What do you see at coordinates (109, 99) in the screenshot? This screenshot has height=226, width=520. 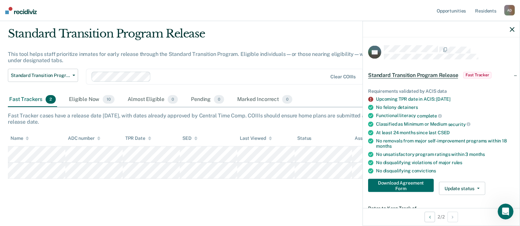 I see `span: 10` at bounding box center [109, 99].